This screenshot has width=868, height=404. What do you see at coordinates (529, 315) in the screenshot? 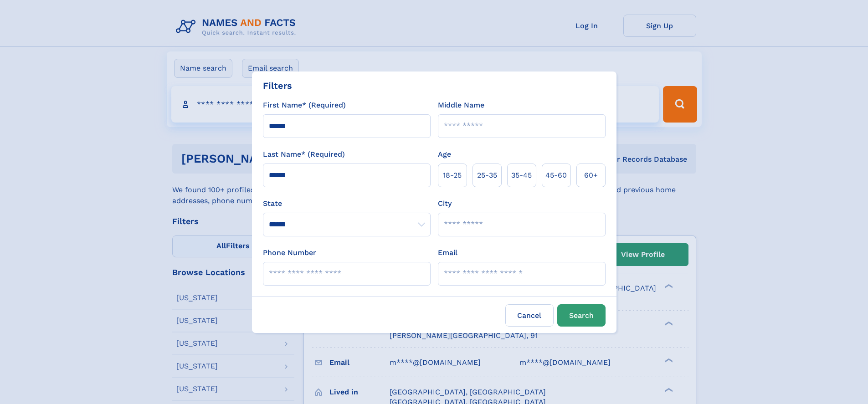
I see `label: Cancel` at bounding box center [529, 315].